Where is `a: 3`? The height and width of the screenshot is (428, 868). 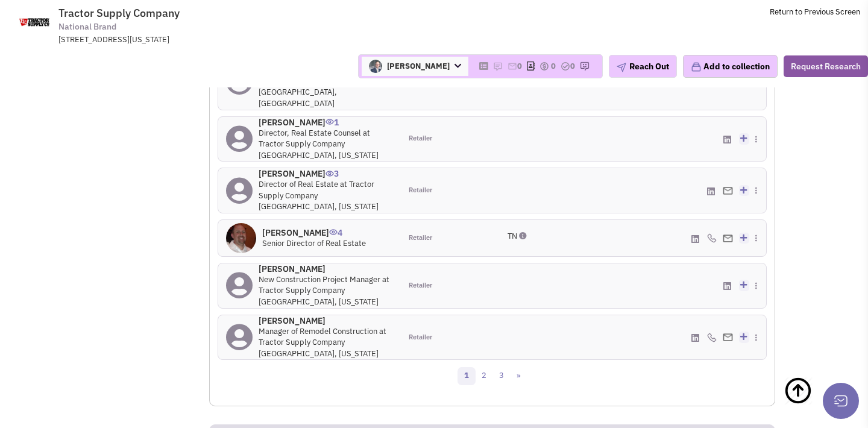
a: 3 is located at coordinates (501, 376).